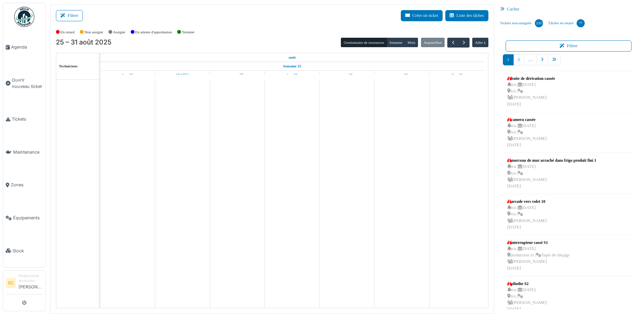 The image size is (644, 314). What do you see at coordinates (83, 42) in the screenshot?
I see `h2: 25 – 31 août 2025` at bounding box center [83, 42].